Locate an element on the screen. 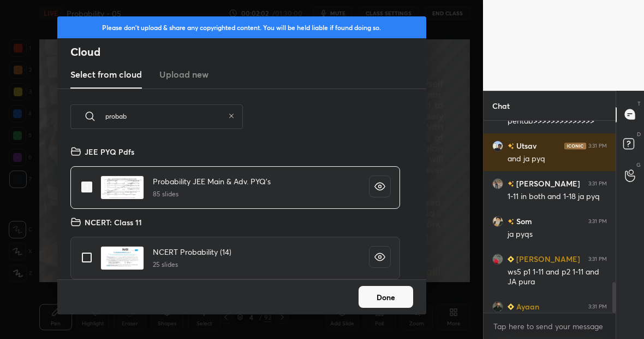  h5: 25 slides is located at coordinates (192, 265).